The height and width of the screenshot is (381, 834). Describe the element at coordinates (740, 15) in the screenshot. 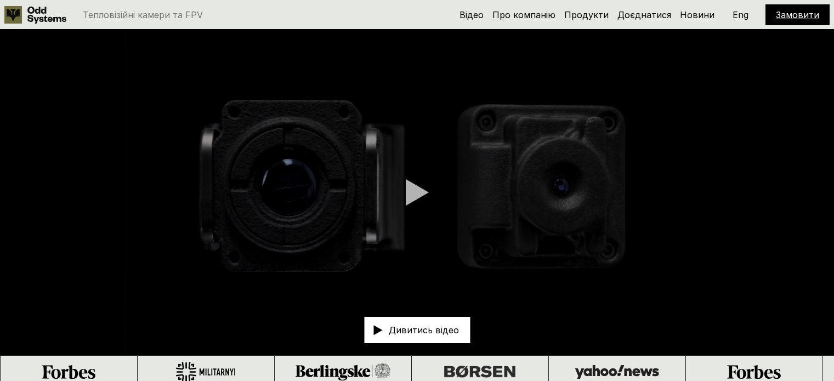

I see `p: Eng` at that location.